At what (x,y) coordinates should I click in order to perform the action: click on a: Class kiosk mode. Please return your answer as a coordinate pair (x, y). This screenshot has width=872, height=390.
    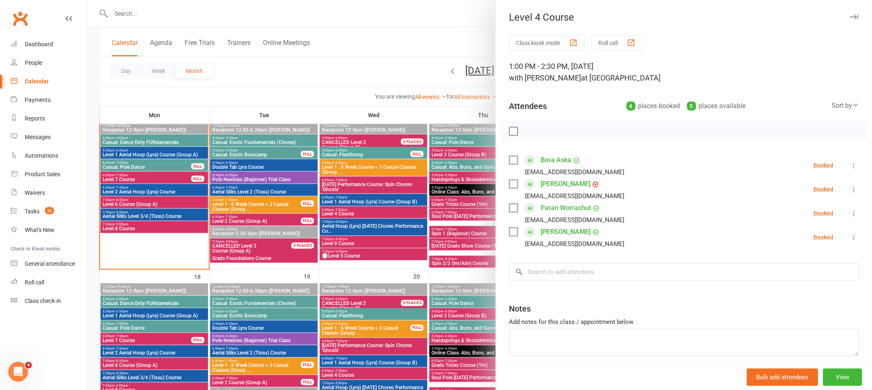
    Looking at the image, I should click on (49, 300).